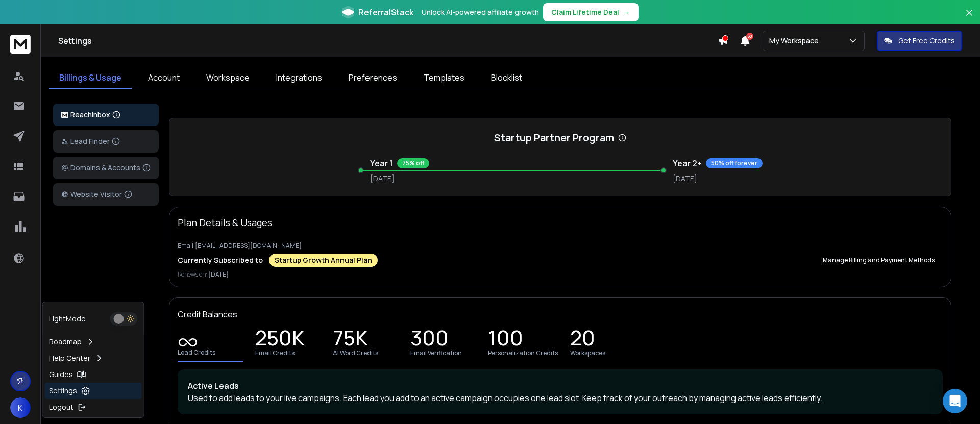 This screenshot has width=980, height=424. Describe the element at coordinates (106, 168) in the screenshot. I see `button: Domains & Accounts` at that location.